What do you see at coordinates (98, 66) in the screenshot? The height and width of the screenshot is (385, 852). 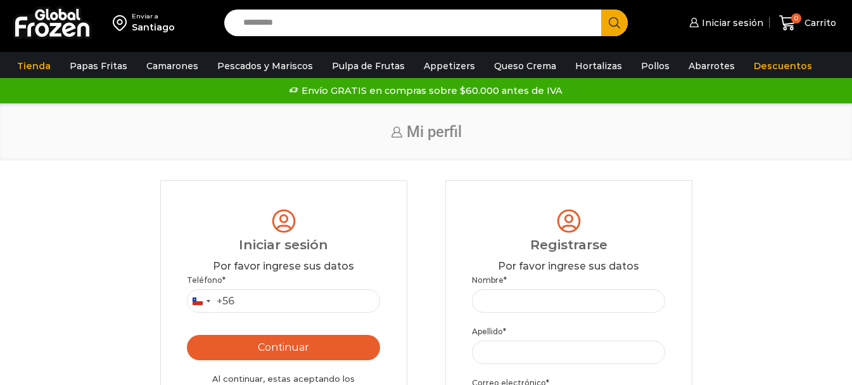 I see `a: Papas Fritas` at bounding box center [98, 66].